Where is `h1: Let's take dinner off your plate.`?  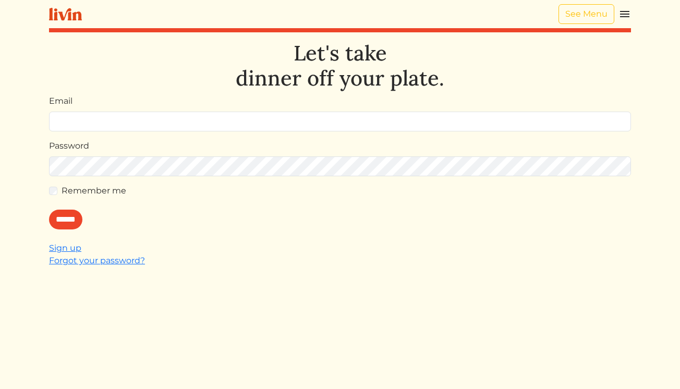
h1: Let's take dinner off your plate. is located at coordinates (340, 66).